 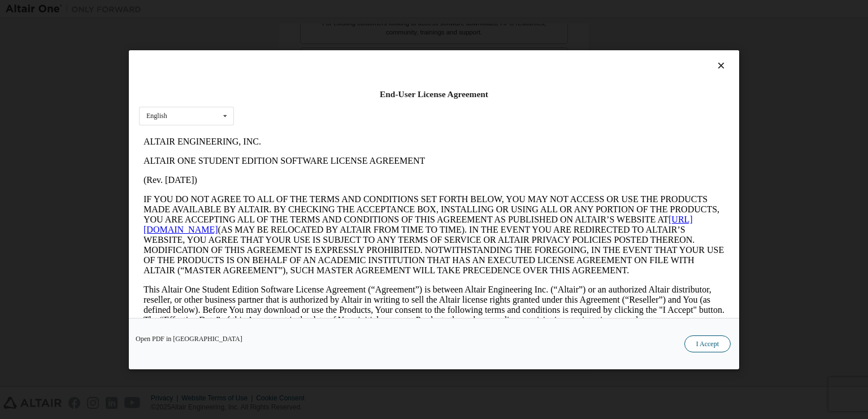 What do you see at coordinates (295, 29) in the screenshot?
I see `p: ALTAIR ONE STUDENT EDITION SOFTWARE LICENSE AGREEMENT` at bounding box center [295, 29].